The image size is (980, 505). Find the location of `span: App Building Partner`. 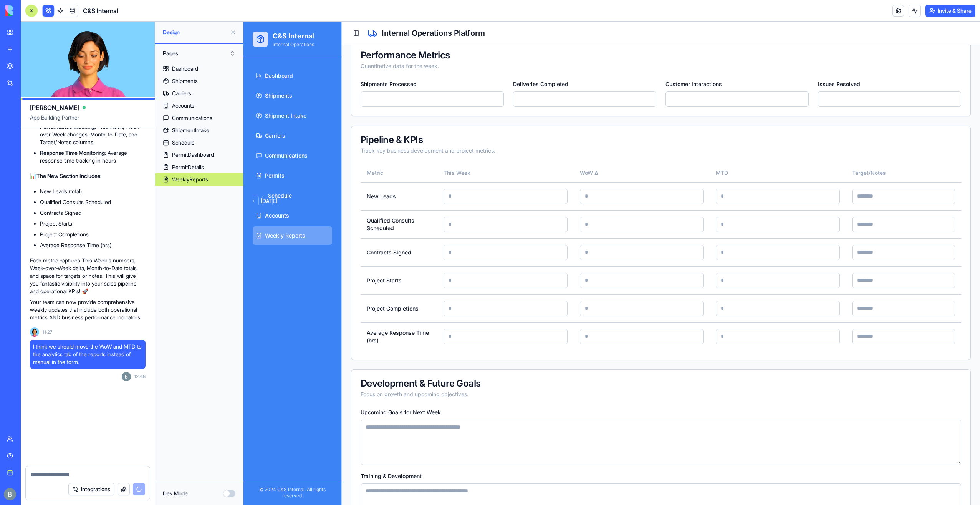

span: App Building Partner is located at coordinates (88, 121).